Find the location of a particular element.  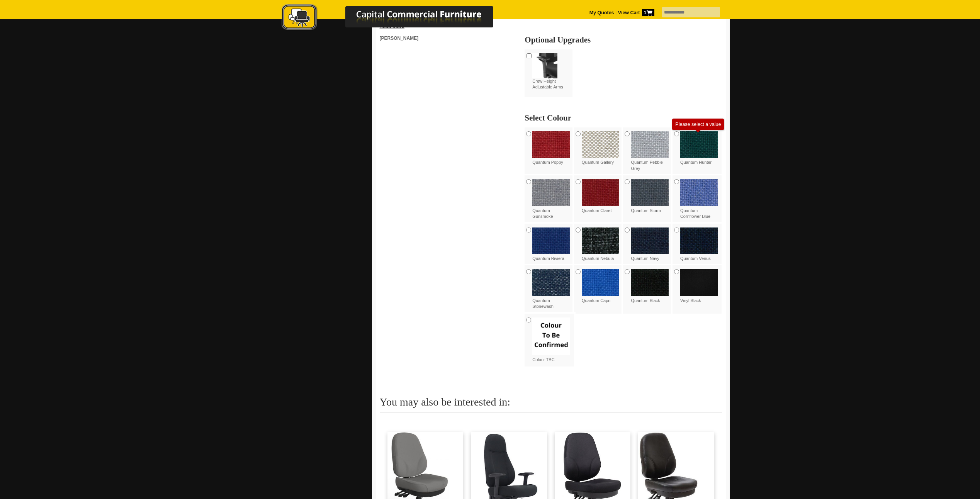

img: Quantum Capri is located at coordinates (600, 282).